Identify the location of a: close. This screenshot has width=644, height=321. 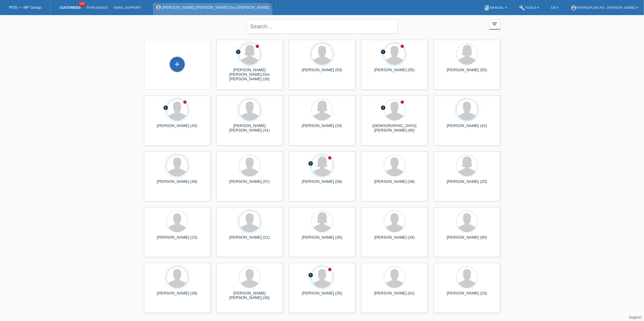
(272, 4).